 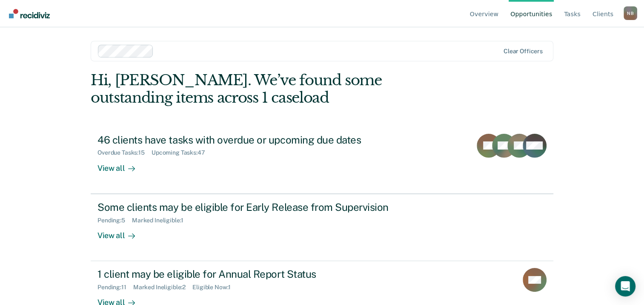 I want to click on div: Pending : 11, so click(x=115, y=287).